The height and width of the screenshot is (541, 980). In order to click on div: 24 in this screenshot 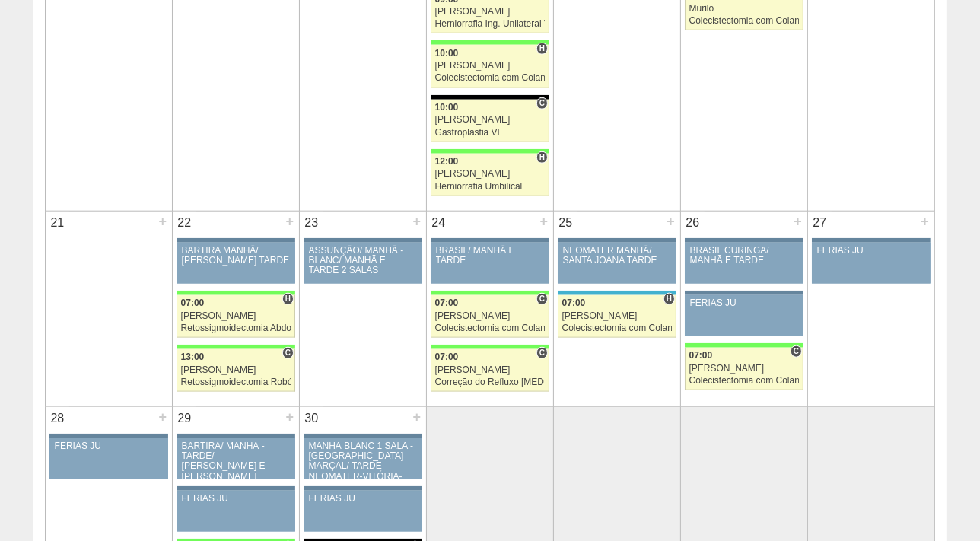, I will do `click(438, 223)`.